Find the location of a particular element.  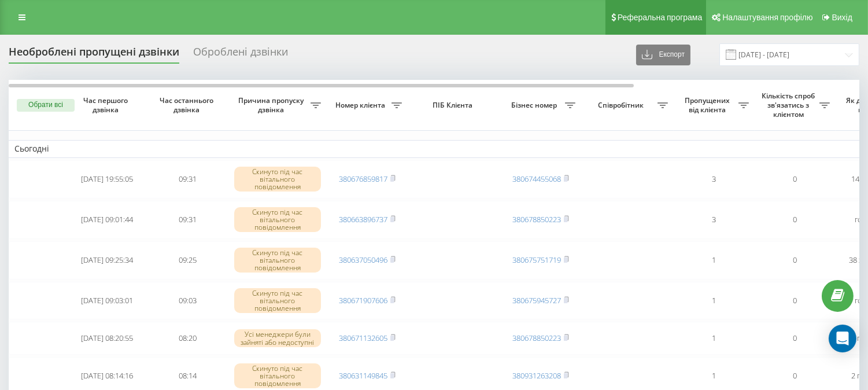

button: Експорт is located at coordinates (663, 55).